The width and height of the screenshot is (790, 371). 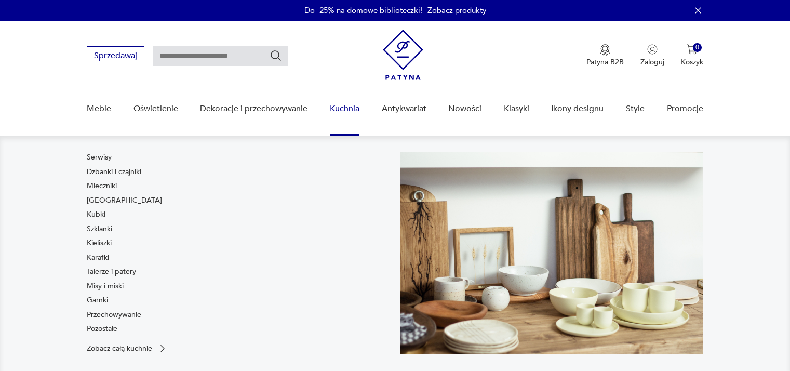 What do you see at coordinates (111, 272) in the screenshot?
I see `a: Talerze i patery` at bounding box center [111, 272].